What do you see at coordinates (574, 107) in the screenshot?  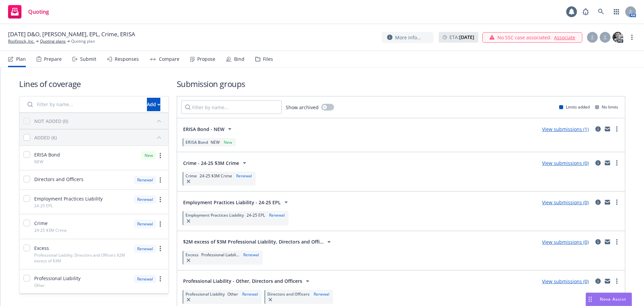 I see `div: Limits added` at bounding box center [574, 107].